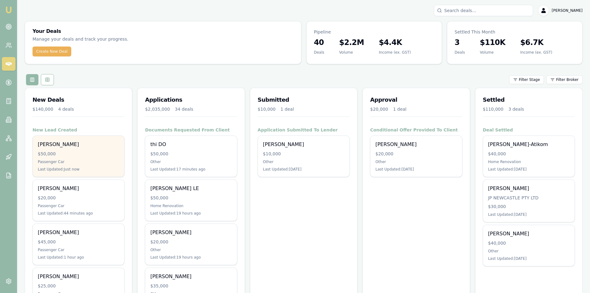 Image resolution: width=590 pixels, height=293 pixels. Describe the element at coordinates (191, 130) in the screenshot. I see `h4: Documents Requested From Client` at that location.